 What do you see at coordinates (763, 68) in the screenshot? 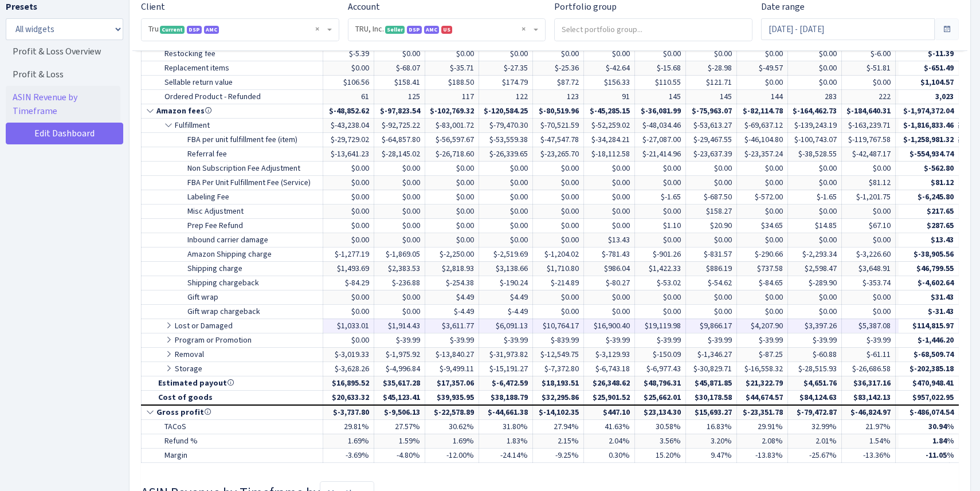
I see `td: $-49.57` at bounding box center [763, 68].